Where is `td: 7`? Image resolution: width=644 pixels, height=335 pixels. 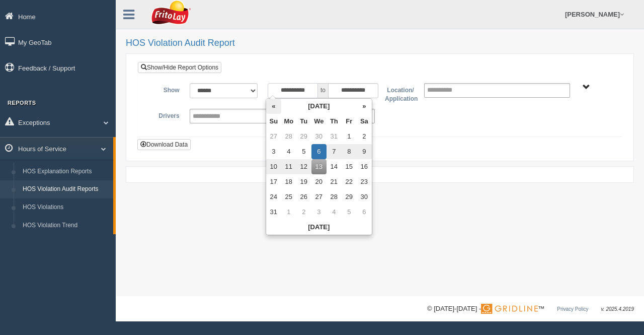
td: 7 is located at coordinates (334, 152).